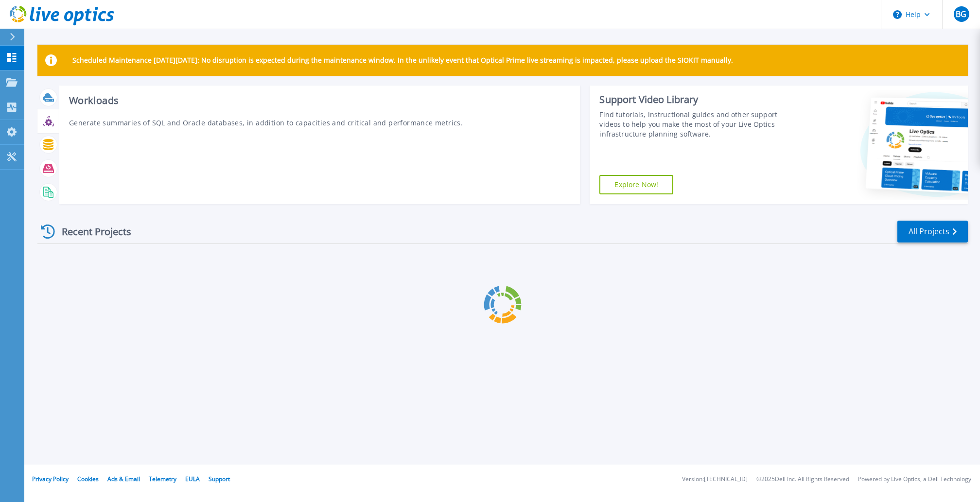 The image size is (980, 502). I want to click on div: Find tutorials, instructional guides and other support videos to help you make the most of your L..., so click(695, 124).